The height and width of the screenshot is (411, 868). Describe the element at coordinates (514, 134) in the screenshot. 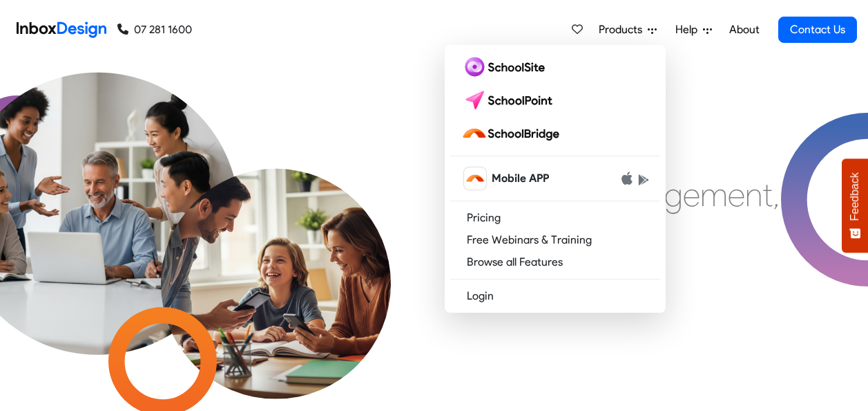

I see `img: schoolbridge logo` at that location.